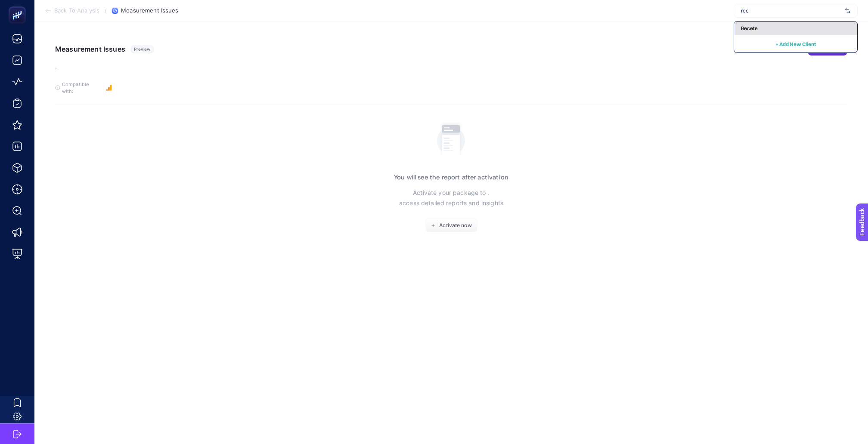  What do you see at coordinates (792, 11) in the screenshot?
I see `input: Tailors Room` at bounding box center [792, 11].